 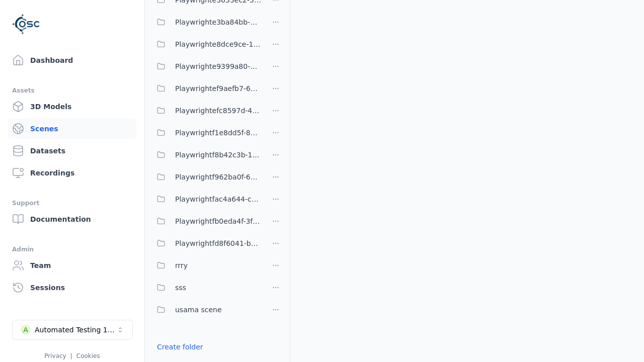 I want to click on span: rrry, so click(x=181, y=266).